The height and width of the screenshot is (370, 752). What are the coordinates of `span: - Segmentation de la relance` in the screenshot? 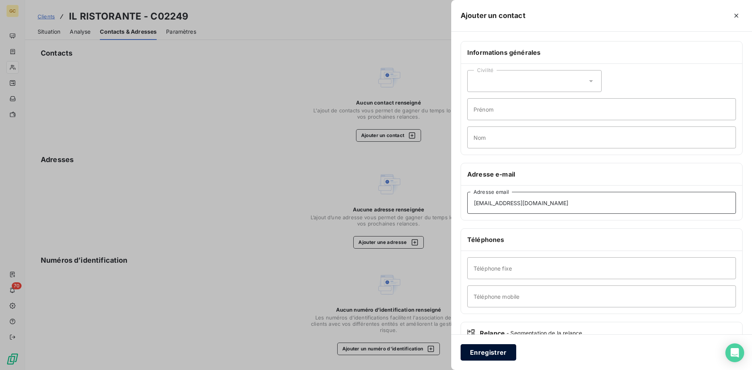 It's located at (544, 333).